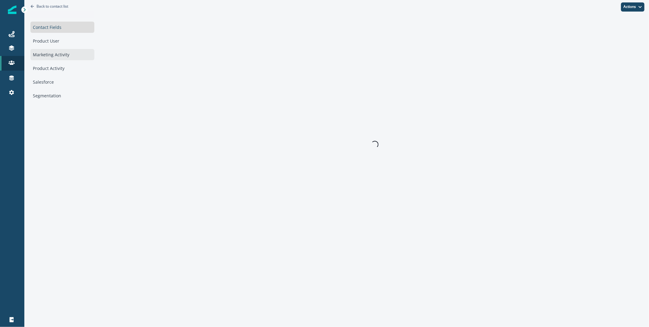  Describe the element at coordinates (62, 27) in the screenshot. I see `div: Contact Fields` at that location.